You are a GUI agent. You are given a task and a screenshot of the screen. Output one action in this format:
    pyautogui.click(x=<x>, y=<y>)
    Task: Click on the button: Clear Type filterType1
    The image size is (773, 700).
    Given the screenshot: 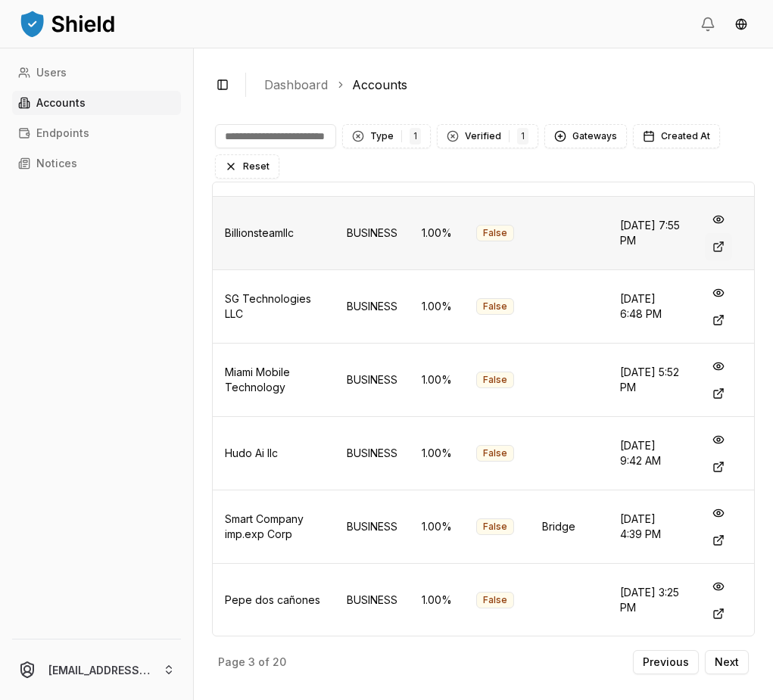 What is the action you would take?
    pyautogui.click(x=386, y=137)
    